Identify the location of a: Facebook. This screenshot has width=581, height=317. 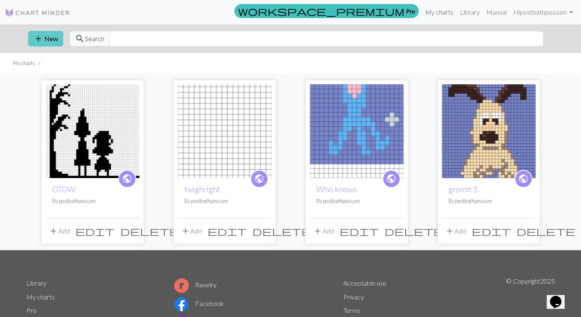
(199, 303).